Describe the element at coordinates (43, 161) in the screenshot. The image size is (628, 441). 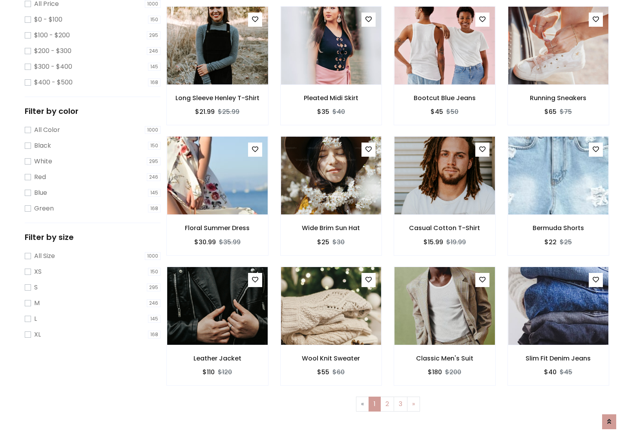
I see `label: White` at that location.